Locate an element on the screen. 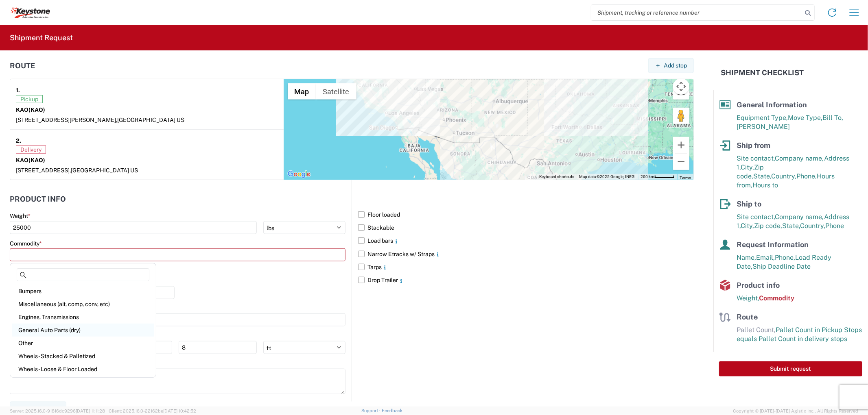  label: Commodity is located at coordinates (26, 243).